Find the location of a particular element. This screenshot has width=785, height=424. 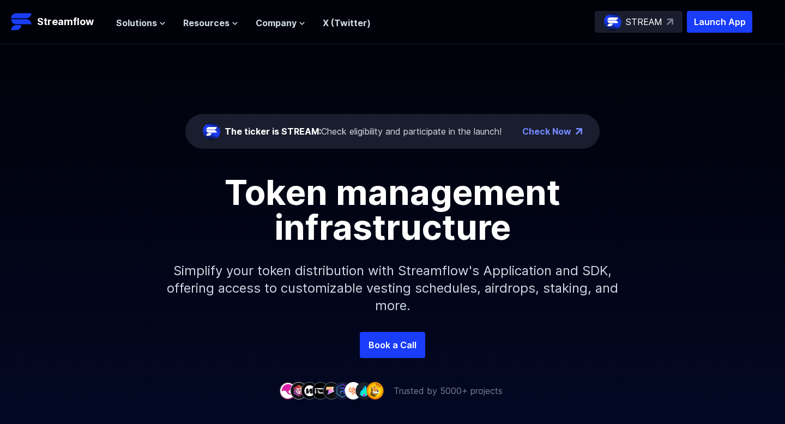

img: top-right-arrow.svg is located at coordinates (670, 22).